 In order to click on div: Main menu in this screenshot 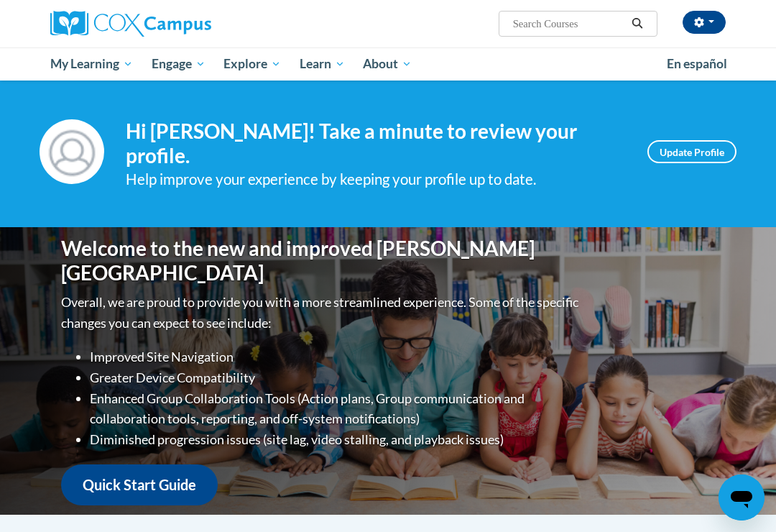, I will do `click(388, 64)`.